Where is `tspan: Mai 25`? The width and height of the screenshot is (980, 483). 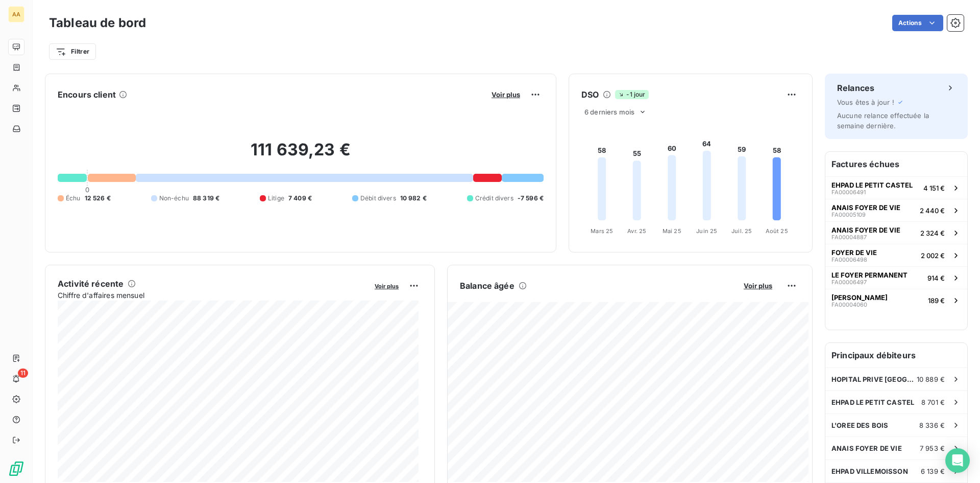
tspan: Mai 25 is located at coordinates (672, 231).